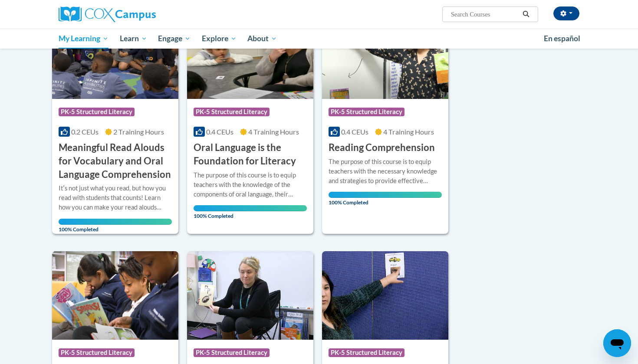 The height and width of the screenshot is (364, 638). I want to click on span: Learn, so click(133, 39).